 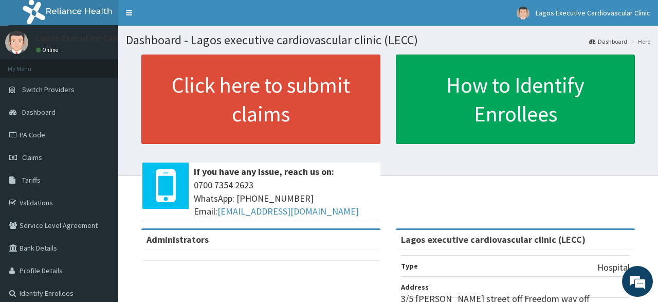 I want to click on b: Administrators, so click(x=177, y=239).